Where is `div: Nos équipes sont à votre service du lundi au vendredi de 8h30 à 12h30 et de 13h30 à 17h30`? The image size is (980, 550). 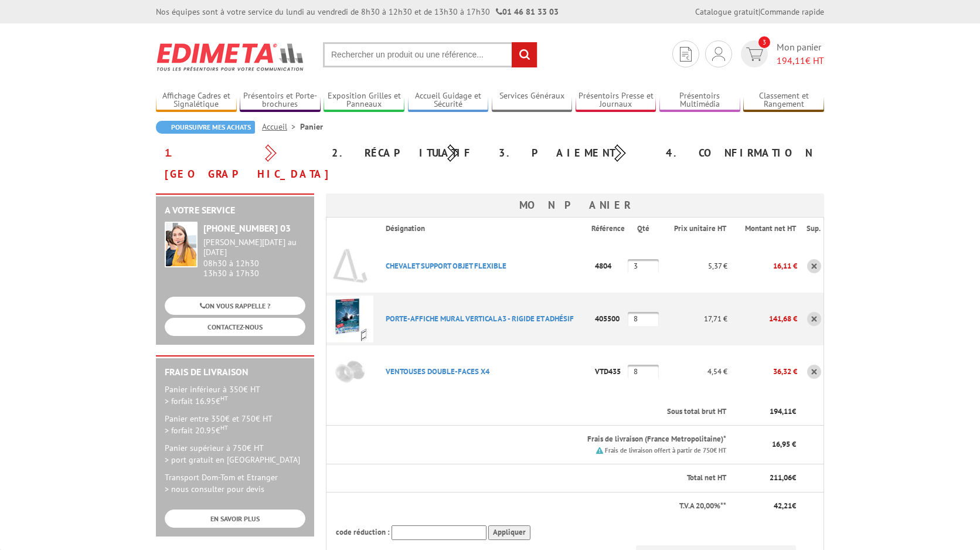
div: Nos équipes sont à votre service du lundi au vendredi de 8h30 à 12h30 et de 13h30 à 17h30 is located at coordinates (357, 12).